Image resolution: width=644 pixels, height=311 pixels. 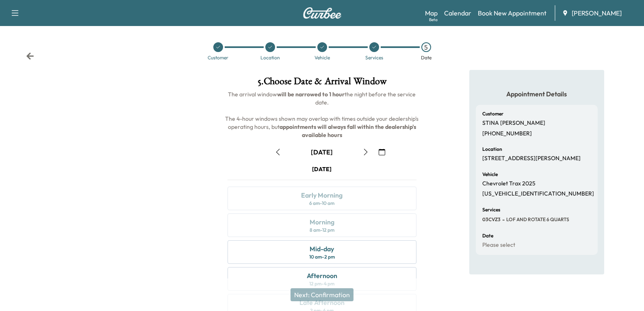 I want to click on a: MapBeta, so click(x=431, y=13).